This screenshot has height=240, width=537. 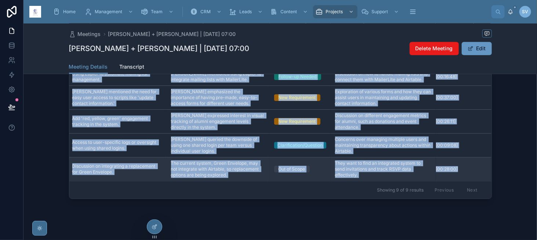 I want to click on span: [00:26:11], so click(x=446, y=122).